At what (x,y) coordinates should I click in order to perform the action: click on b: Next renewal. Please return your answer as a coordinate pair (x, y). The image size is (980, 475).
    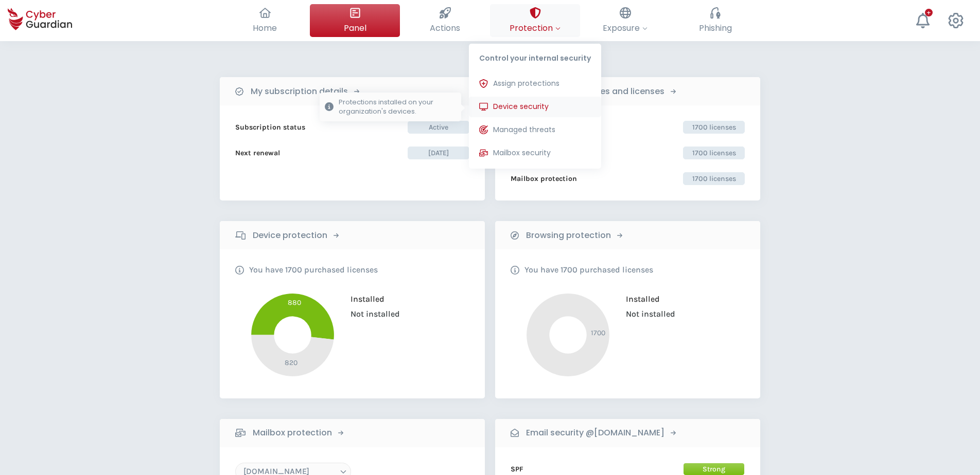
    Looking at the image, I should click on (257, 153).